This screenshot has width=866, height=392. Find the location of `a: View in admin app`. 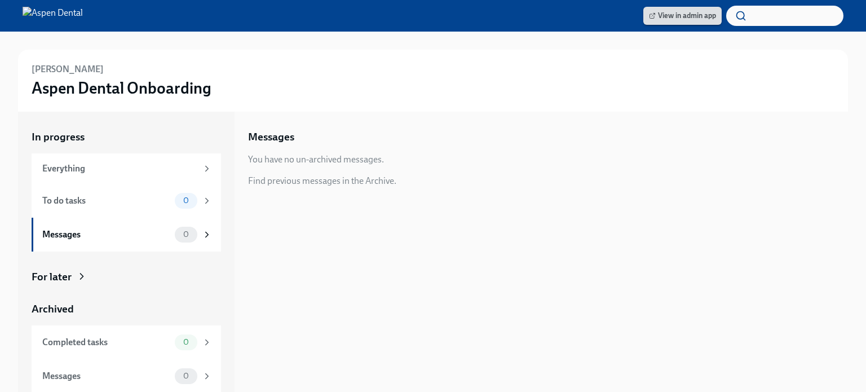

a: View in admin app is located at coordinates (682, 16).